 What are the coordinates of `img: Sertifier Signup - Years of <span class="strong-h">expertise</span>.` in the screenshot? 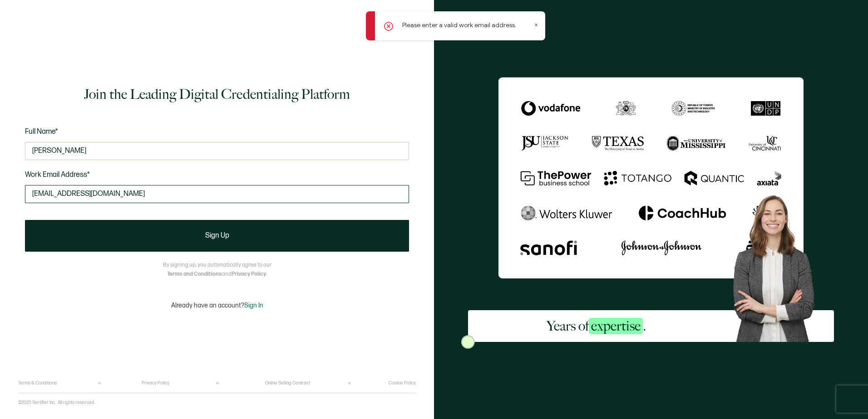 It's located at (650, 177).